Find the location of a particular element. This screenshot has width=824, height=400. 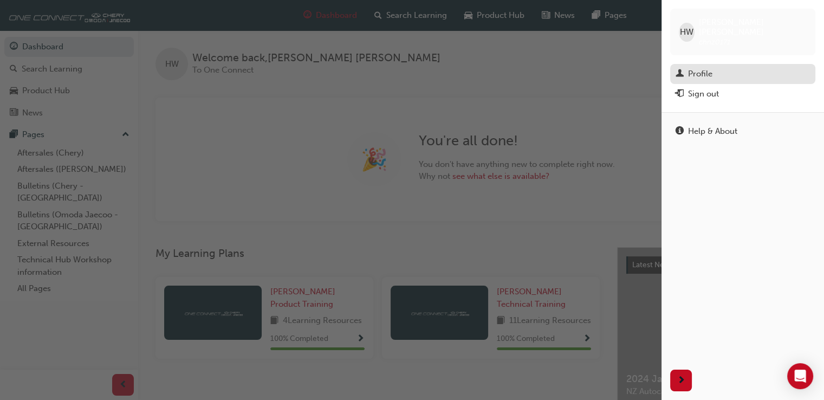

span: info-icon is located at coordinates (680, 132).